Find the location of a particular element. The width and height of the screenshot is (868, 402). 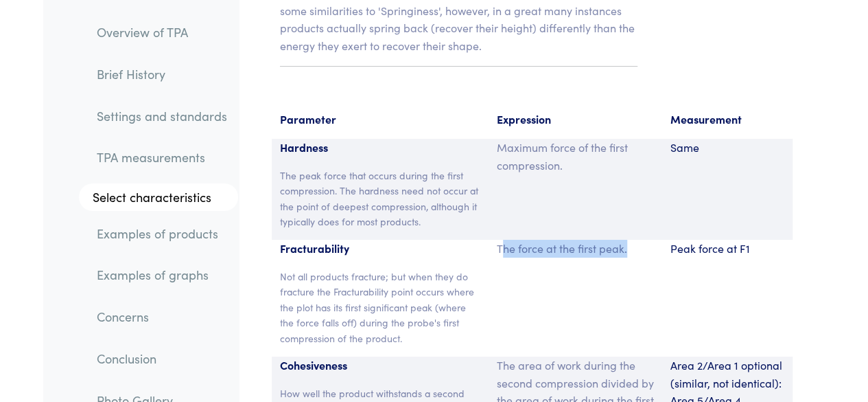

a: Settings and standards is located at coordinates (162, 115).